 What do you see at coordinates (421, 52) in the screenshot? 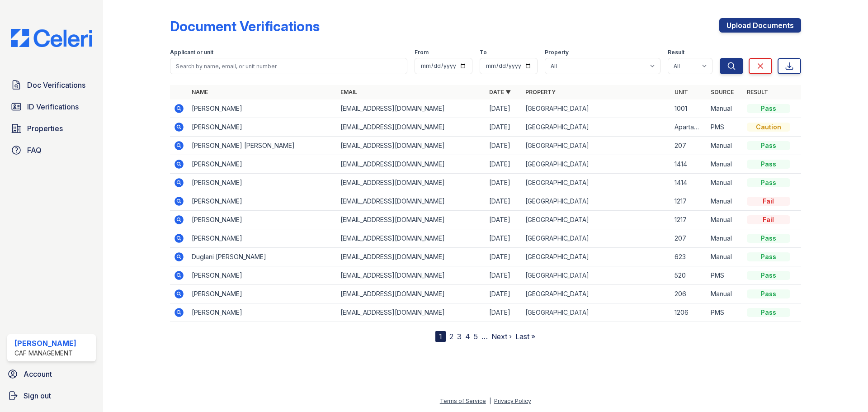
I see `label: From` at bounding box center [421, 52].